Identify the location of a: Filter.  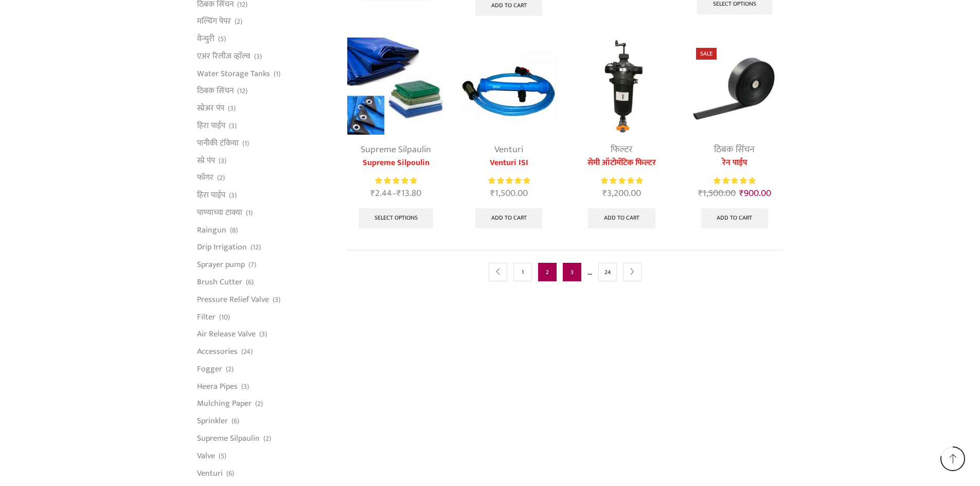
(206, 317).